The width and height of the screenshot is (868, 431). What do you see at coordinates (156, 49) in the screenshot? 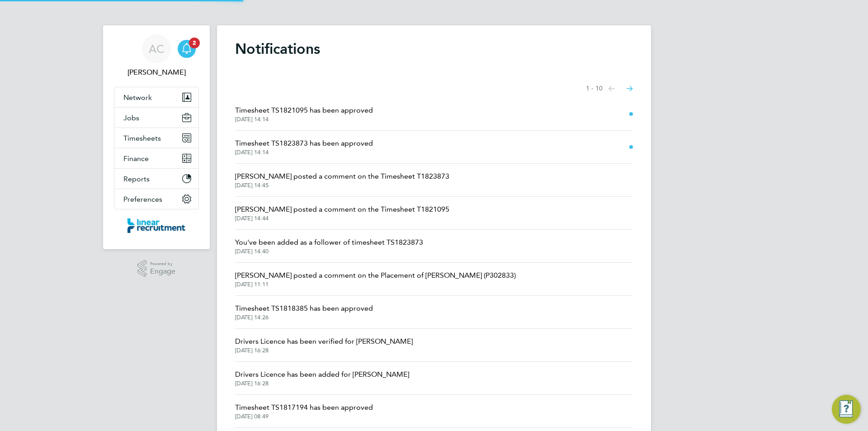
I see `span: AC` at bounding box center [156, 49].